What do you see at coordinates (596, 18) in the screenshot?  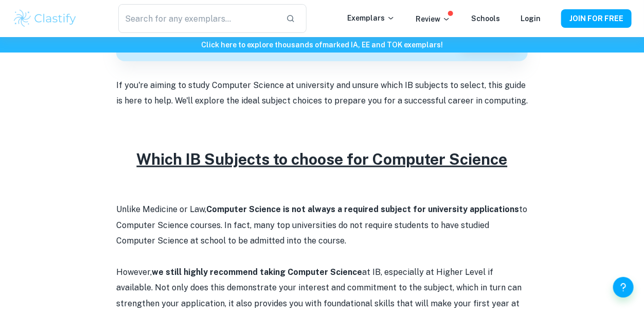 I see `a: JOIN FOR FREE` at bounding box center [596, 18].